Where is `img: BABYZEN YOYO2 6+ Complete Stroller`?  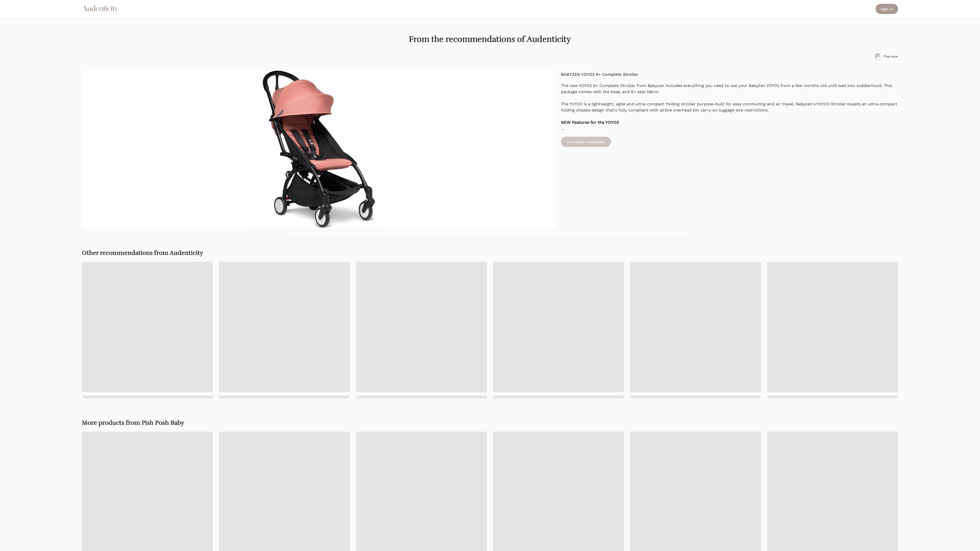
img: BABYZEN YOYO2 6+ Complete Stroller is located at coordinates (319, 149).